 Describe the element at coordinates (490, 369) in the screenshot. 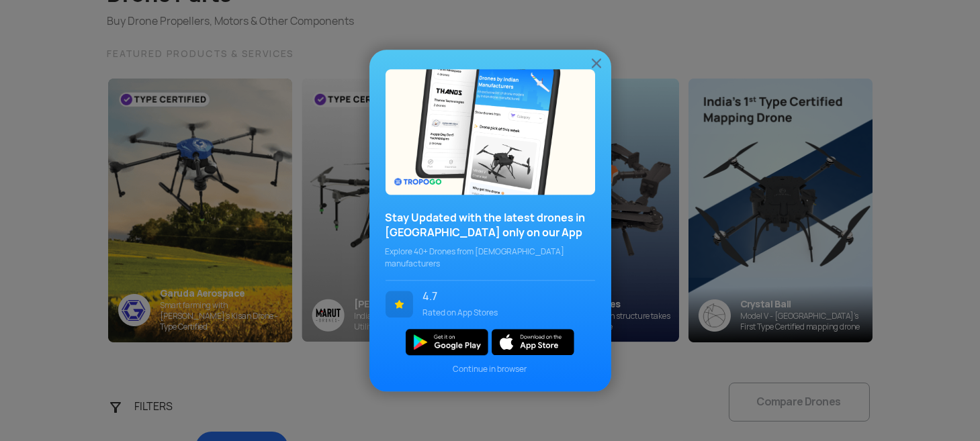

I see `span: Continue in browser` at that location.